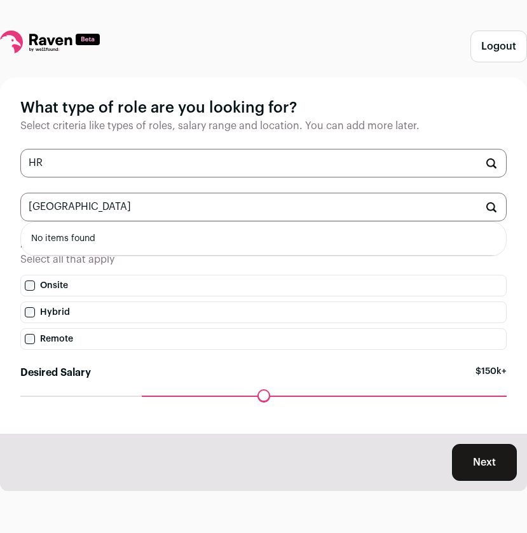 The image size is (527, 533). What do you see at coordinates (499, 46) in the screenshot?
I see `button: Logout` at bounding box center [499, 46].